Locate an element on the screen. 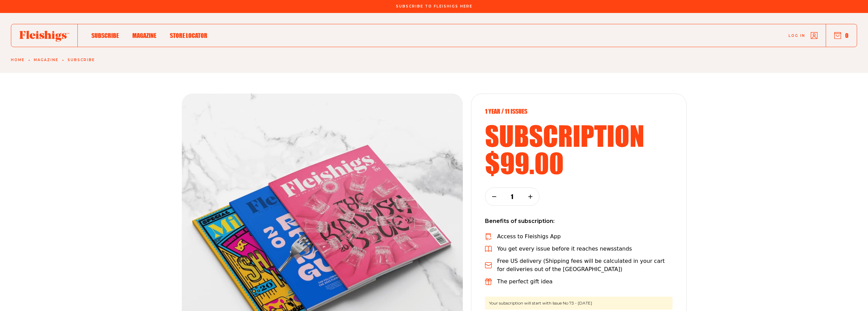  p: 1 year / 11 Issues is located at coordinates (579, 111).